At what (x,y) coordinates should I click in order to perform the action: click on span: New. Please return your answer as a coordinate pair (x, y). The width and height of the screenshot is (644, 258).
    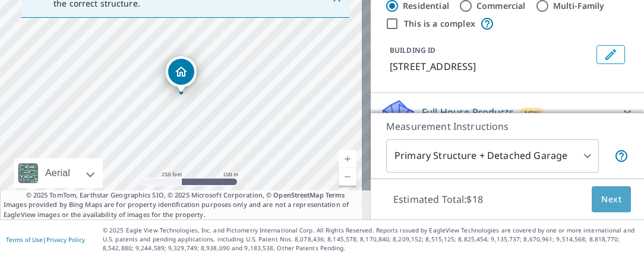
    Looking at the image, I should click on (532, 113).